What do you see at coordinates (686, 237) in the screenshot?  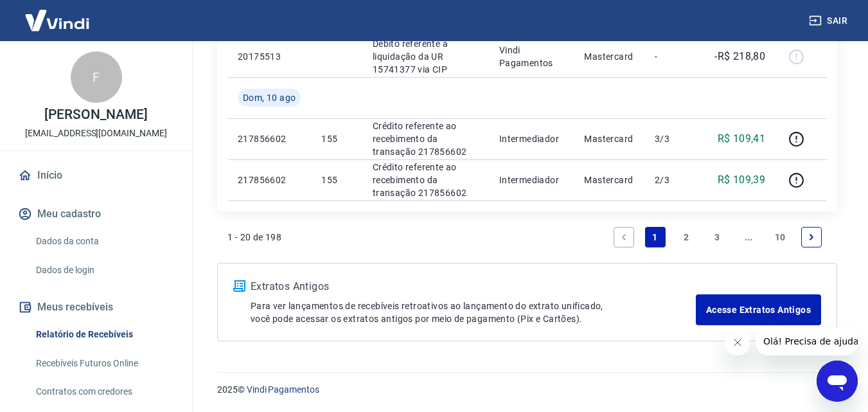 I see `a: Page 2` at bounding box center [686, 237].